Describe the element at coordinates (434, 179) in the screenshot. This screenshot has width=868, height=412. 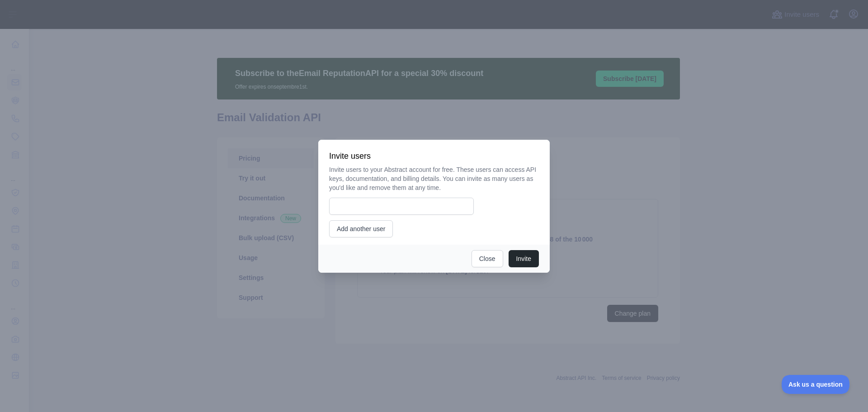
I see `p: Invite users to your Abstract account for free. These users can access API keys, documentation, a...` at that location.